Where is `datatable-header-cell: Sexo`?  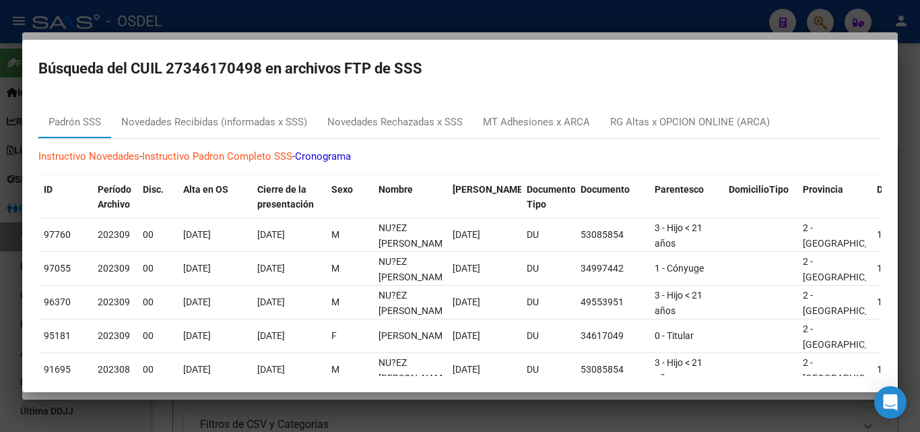
datatable-header-cell: Sexo is located at coordinates (350, 197).